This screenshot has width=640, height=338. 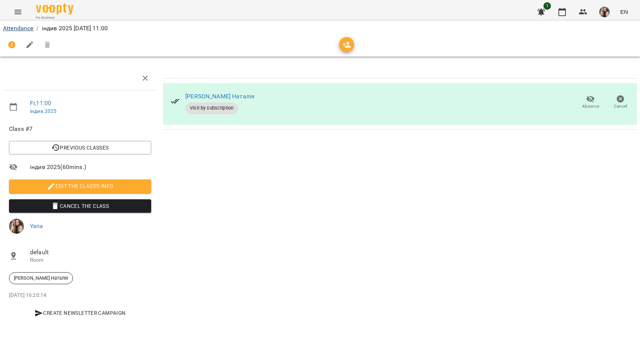 I want to click on button: EN, so click(x=624, y=12).